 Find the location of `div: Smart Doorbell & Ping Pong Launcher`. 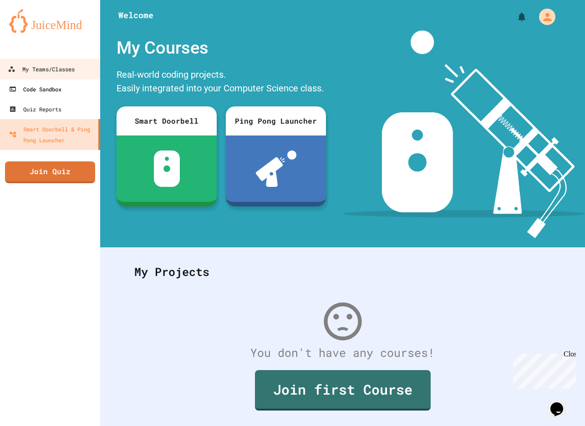

div: Smart Doorbell & Ping Pong Launcher is located at coordinates (52, 135).